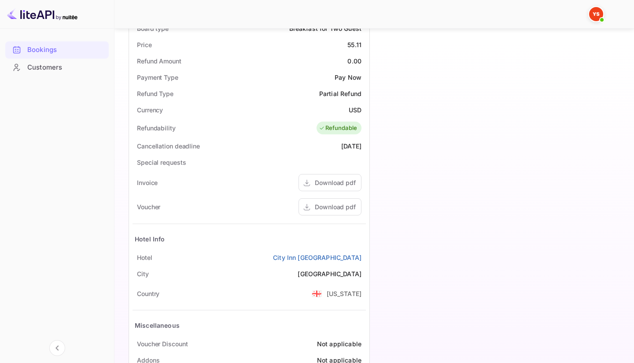 The image size is (634, 363). What do you see at coordinates (596, 14) in the screenshot?
I see `img: Yandex Support` at bounding box center [596, 14].